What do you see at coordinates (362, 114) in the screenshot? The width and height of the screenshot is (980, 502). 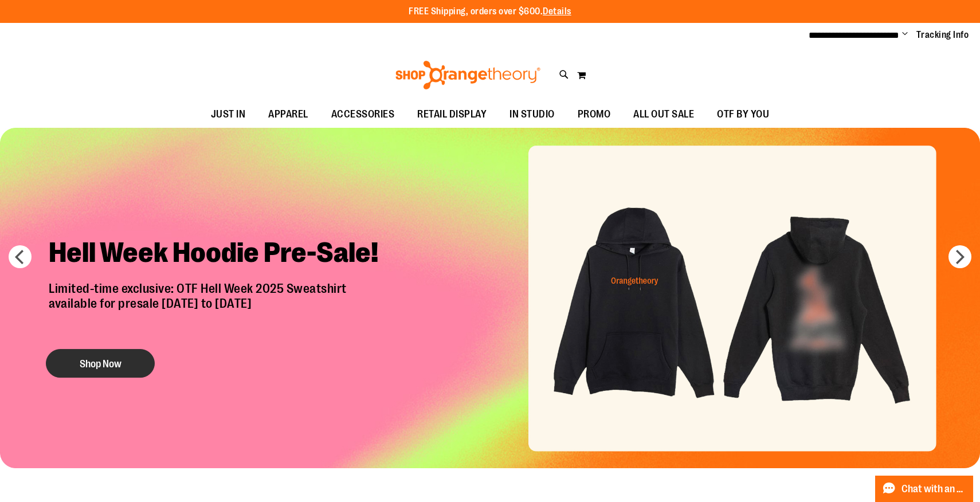 I see `span: ACCESSORIES` at bounding box center [362, 114].